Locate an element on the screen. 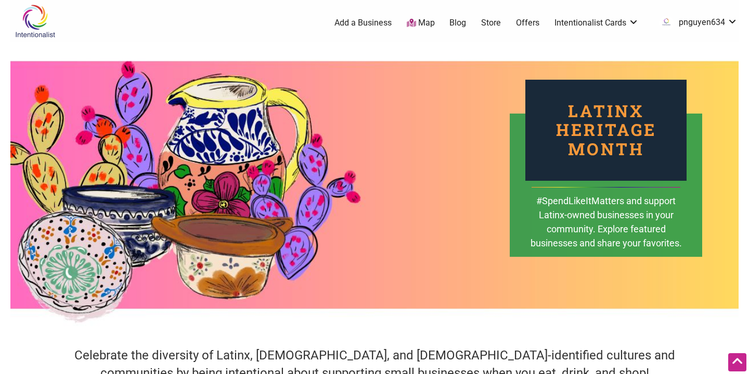 This screenshot has height=374, width=749. a: Blog is located at coordinates (458, 23).